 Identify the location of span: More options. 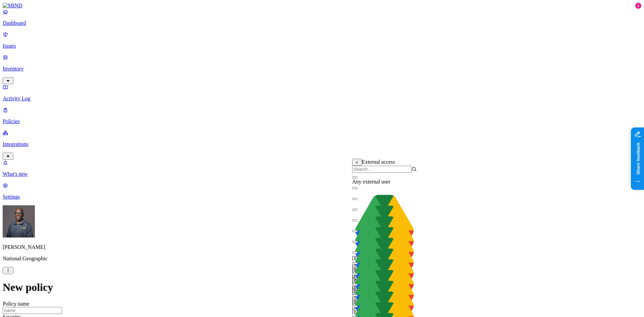
(9, 7).